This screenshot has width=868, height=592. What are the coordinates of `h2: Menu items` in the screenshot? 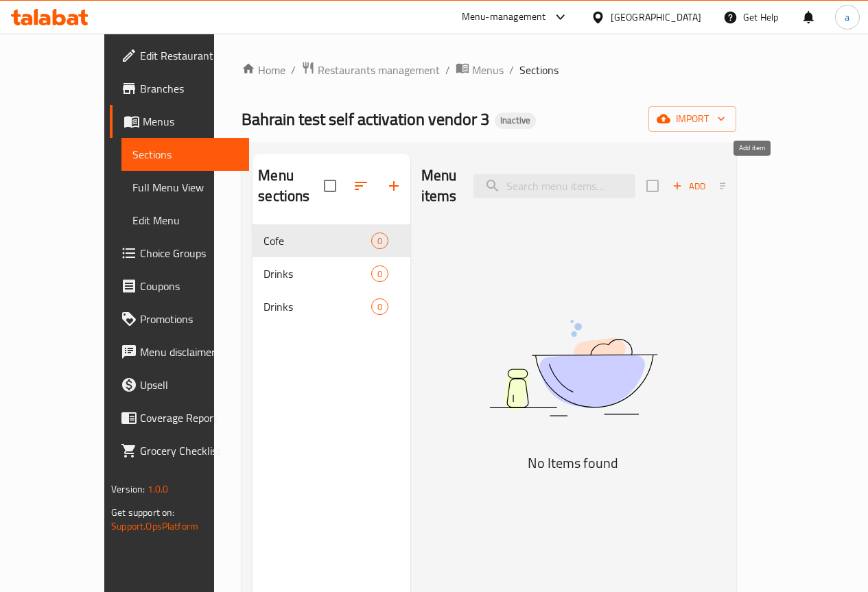 It's located at (440, 186).